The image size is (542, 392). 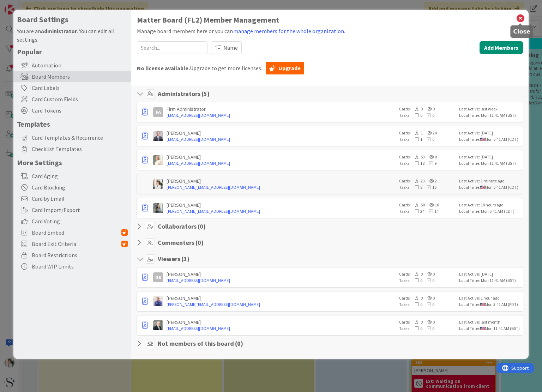 What do you see at coordinates (490, 181) in the screenshot?
I see `div: Last Active: 1 minute ago` at bounding box center [490, 181].